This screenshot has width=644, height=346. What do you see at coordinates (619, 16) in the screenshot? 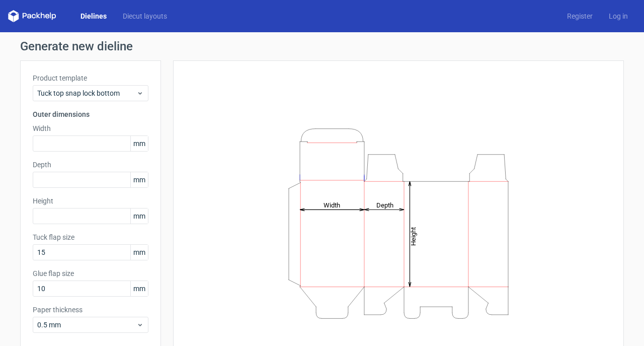
I see `a: Log in` at bounding box center [619, 16].